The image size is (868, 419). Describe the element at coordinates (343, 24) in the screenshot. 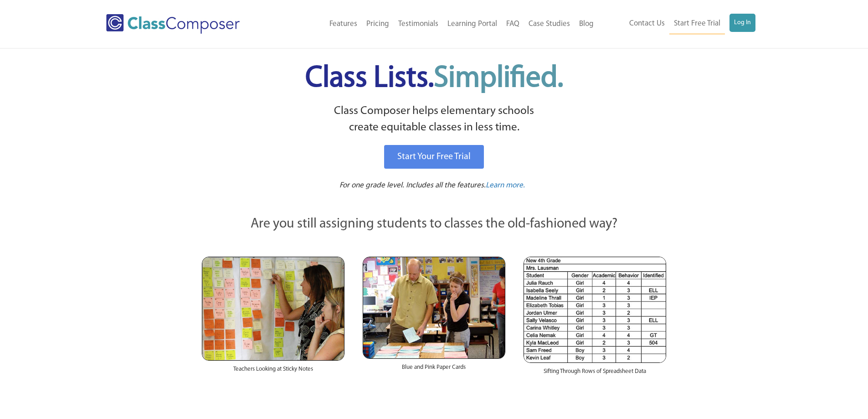

I see `a: Features` at that location.